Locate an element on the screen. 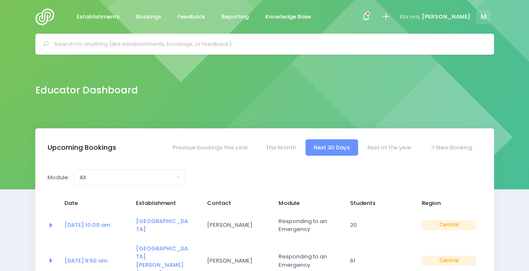  span: Establishments is located at coordinates (98, 17).